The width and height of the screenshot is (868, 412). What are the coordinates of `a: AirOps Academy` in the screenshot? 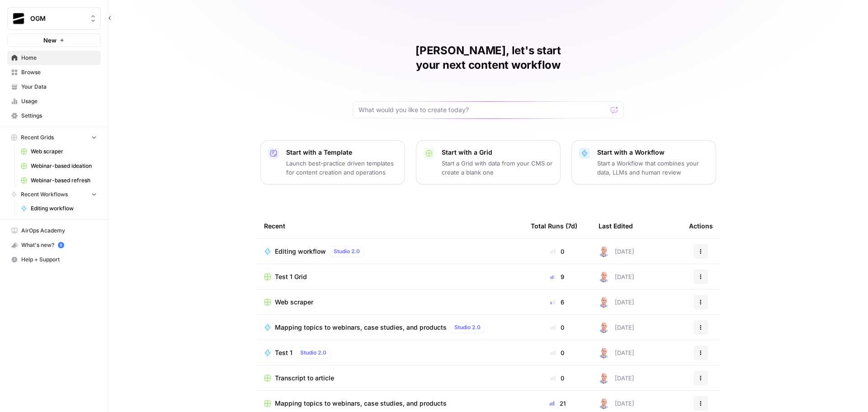 It's located at (54, 230).